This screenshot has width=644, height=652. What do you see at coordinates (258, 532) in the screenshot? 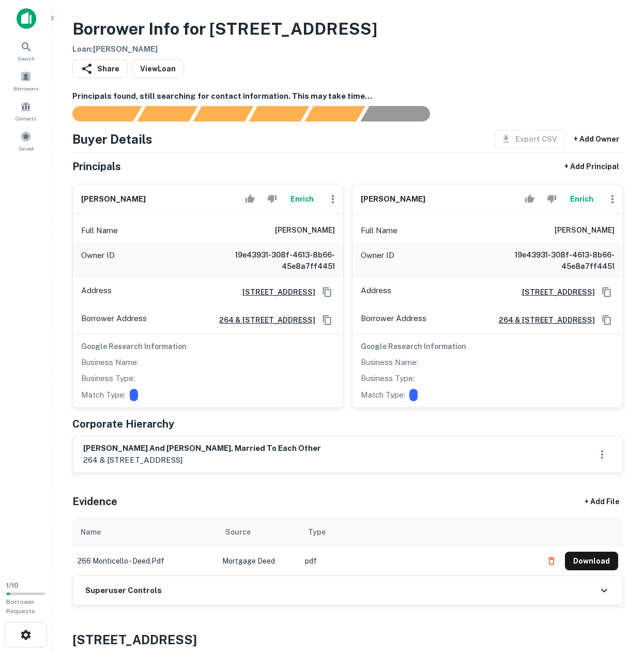
I see `th: Source` at bounding box center [258, 532].